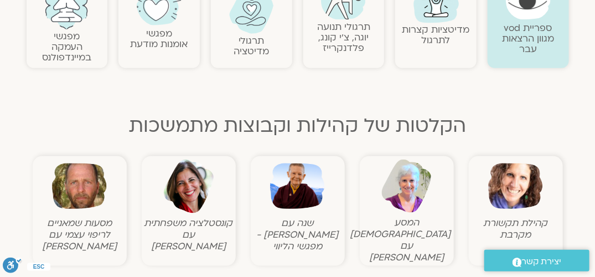  Describe the element at coordinates (66, 46) in the screenshot. I see `a: מפגשיהעמקה במיינדפולנס` at that location.